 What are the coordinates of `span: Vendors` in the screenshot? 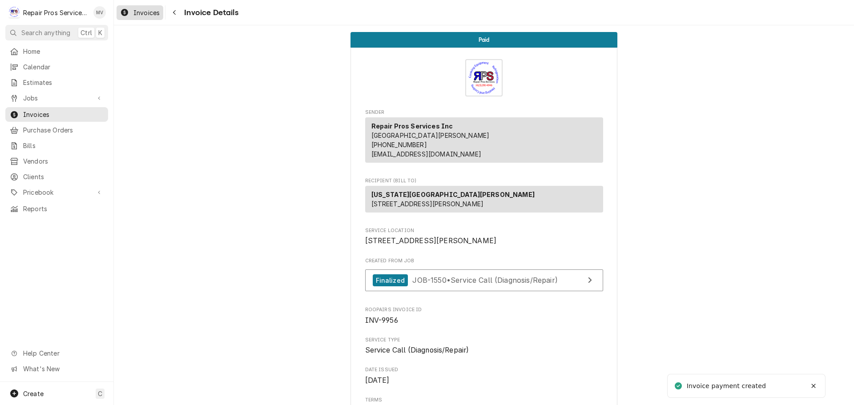 It's located at (63, 161).